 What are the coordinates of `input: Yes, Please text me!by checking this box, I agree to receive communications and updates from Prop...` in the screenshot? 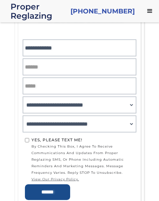 It's located at (27, 140).